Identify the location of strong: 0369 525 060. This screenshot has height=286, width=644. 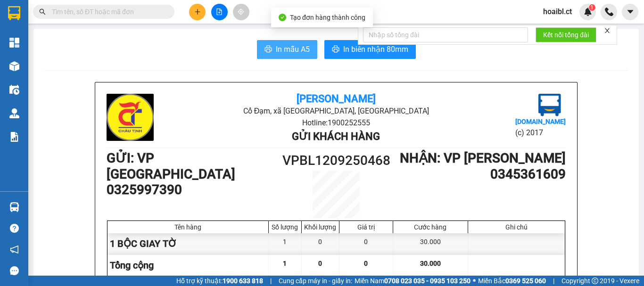
(525, 281).